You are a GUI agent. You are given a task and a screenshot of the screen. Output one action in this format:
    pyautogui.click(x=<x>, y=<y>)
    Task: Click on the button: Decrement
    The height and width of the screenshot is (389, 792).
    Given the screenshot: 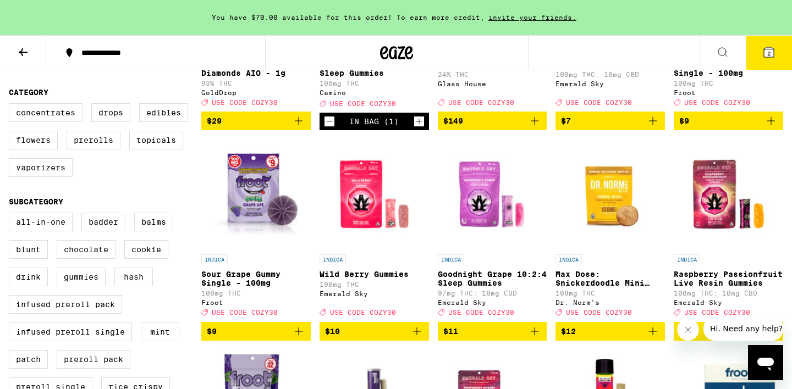 What is the action you would take?
    pyautogui.click(x=330, y=122)
    